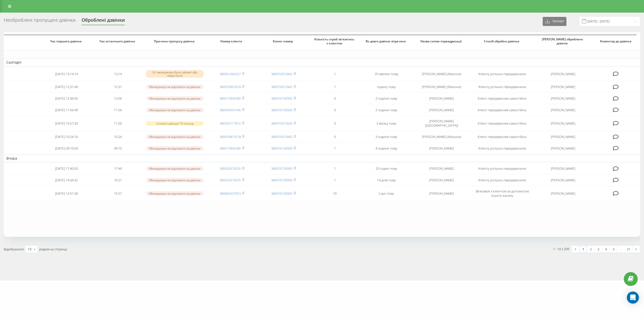  Describe the element at coordinates (616, 41) in the screenshot. I see `span: Коментар до дзвінка` at that location.